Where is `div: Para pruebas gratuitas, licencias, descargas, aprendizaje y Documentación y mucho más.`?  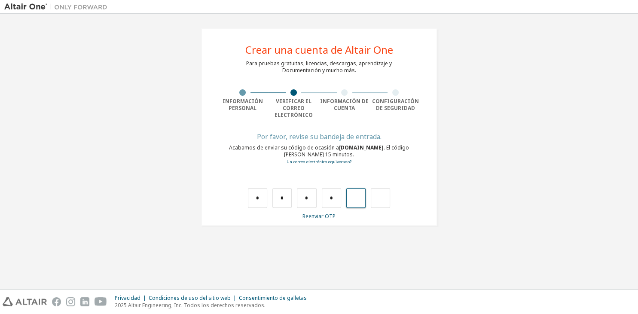
div: Para pruebas gratuitas, licencias, descargas, aprendizaje y Documentación y mucho más. is located at coordinates (319, 67).